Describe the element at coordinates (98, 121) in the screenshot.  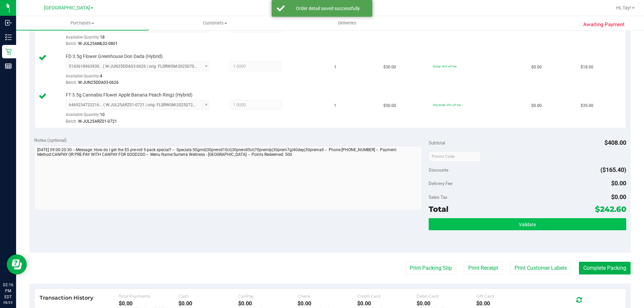
I see `span: W-JUL25ARZ01-0721` at that location.